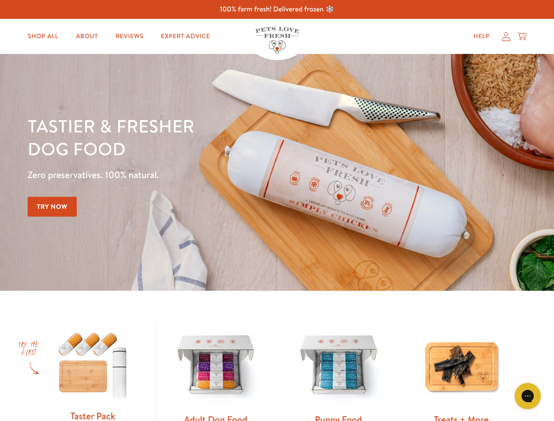 This screenshot has height=421, width=554. I want to click on a: Reviews, so click(129, 36).